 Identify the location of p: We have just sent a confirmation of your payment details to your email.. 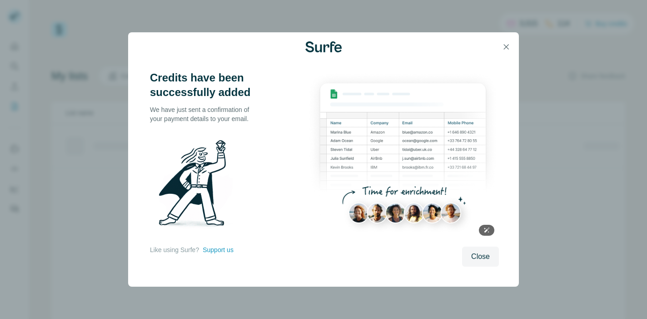
(205, 114).